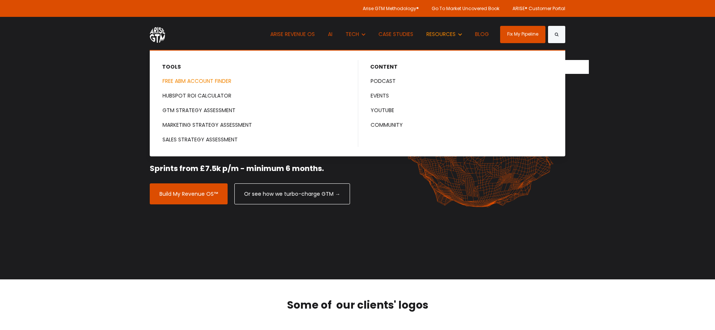  I want to click on strong: Sprints from £7.5k p/m - minimum 6 months., so click(237, 168).